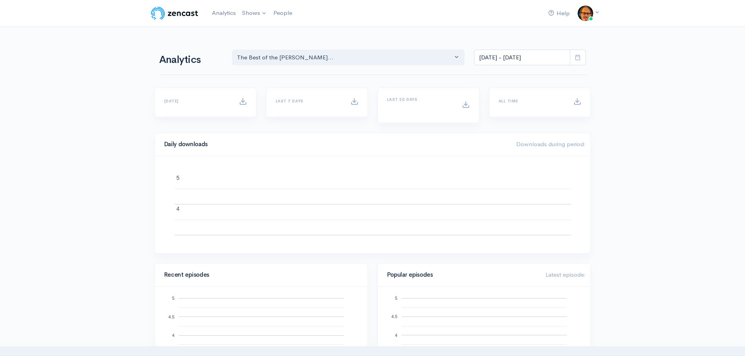 This screenshot has width=745, height=356. I want to click on h4: Popular episodes, so click(461, 275).